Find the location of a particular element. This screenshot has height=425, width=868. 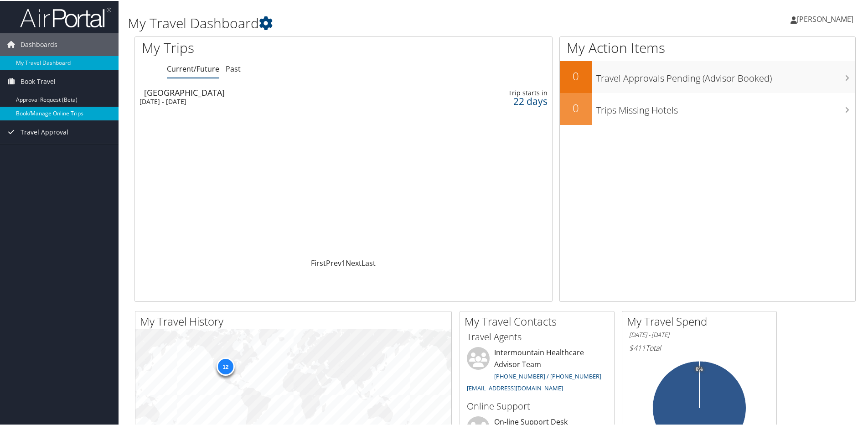

a: Next is located at coordinates (353, 262).